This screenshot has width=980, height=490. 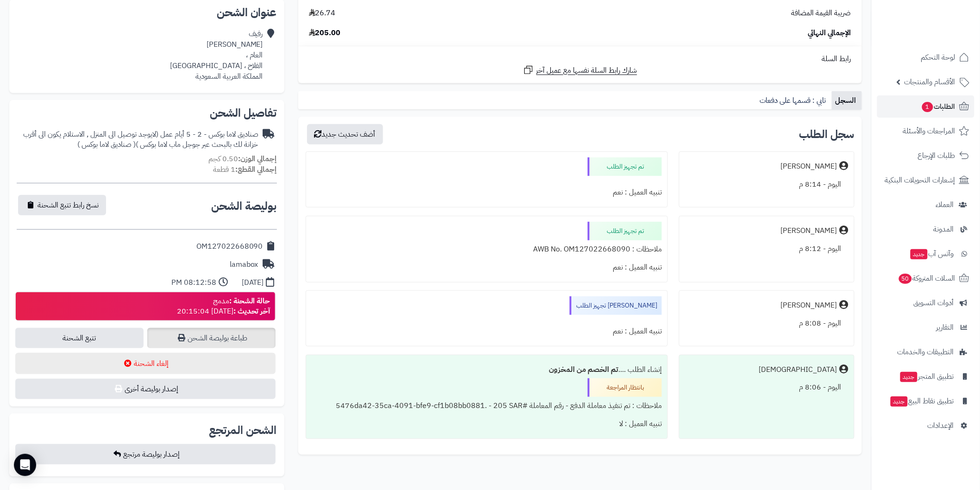 What do you see at coordinates (926, 229) in the screenshot?
I see `a: المدونة` at bounding box center [926, 229].